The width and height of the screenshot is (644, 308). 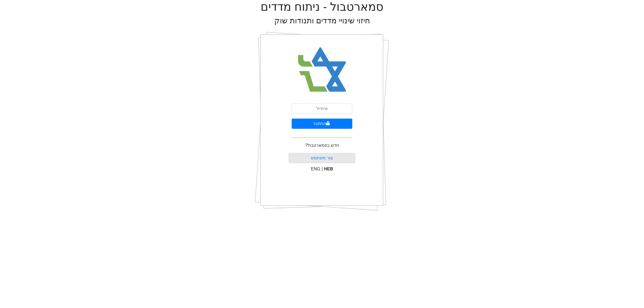 What do you see at coordinates (322, 158) in the screenshot?
I see `a: צור משתמש` at bounding box center [322, 158].